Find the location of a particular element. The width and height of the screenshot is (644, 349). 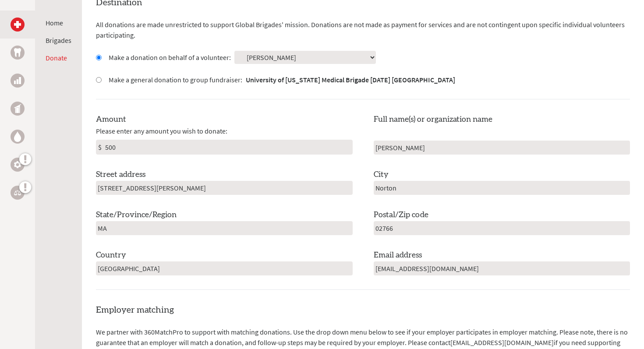

li: Home is located at coordinates (58, 23).